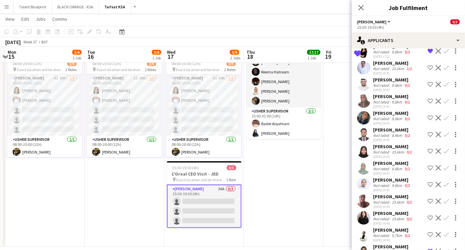 This screenshot has height=250, width=465. Describe the element at coordinates (91, 52) in the screenshot. I see `span: Tue` at that location.